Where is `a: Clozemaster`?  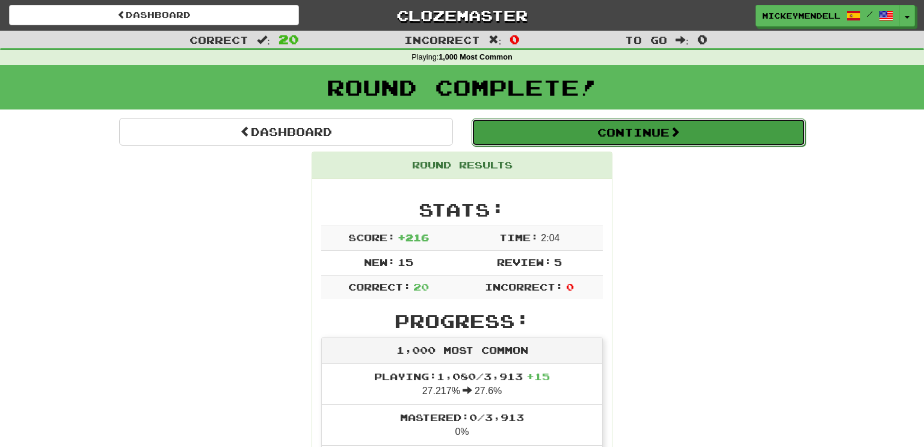 a: Clozemaster is located at coordinates (462, 15).